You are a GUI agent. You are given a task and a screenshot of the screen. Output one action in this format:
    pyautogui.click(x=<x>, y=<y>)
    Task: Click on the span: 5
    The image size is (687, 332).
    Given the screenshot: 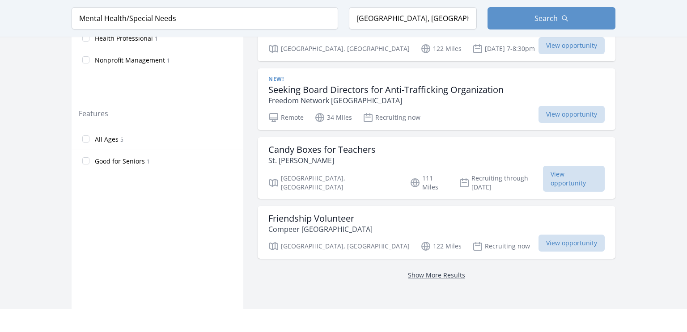 What is the action you would take?
    pyautogui.click(x=122, y=140)
    